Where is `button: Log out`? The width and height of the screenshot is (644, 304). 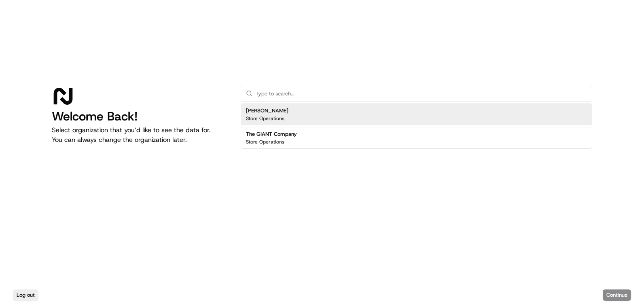 button: Log out is located at coordinates (26, 295).